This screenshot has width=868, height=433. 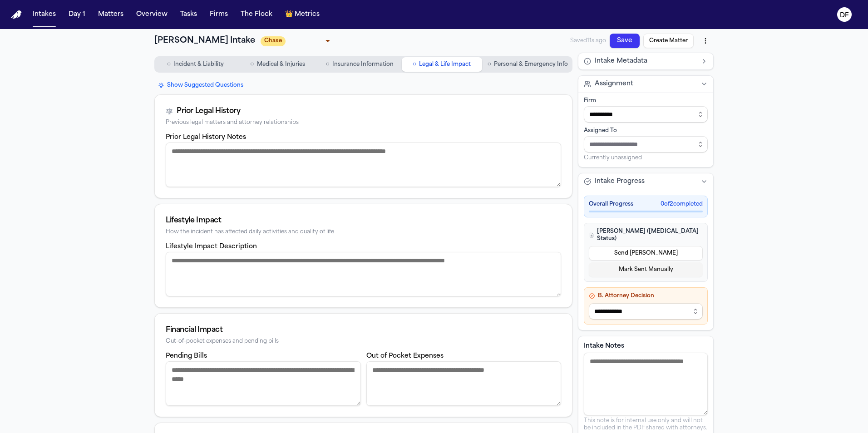 I want to click on span: Personal & Emergency Info, so click(x=530, y=65).